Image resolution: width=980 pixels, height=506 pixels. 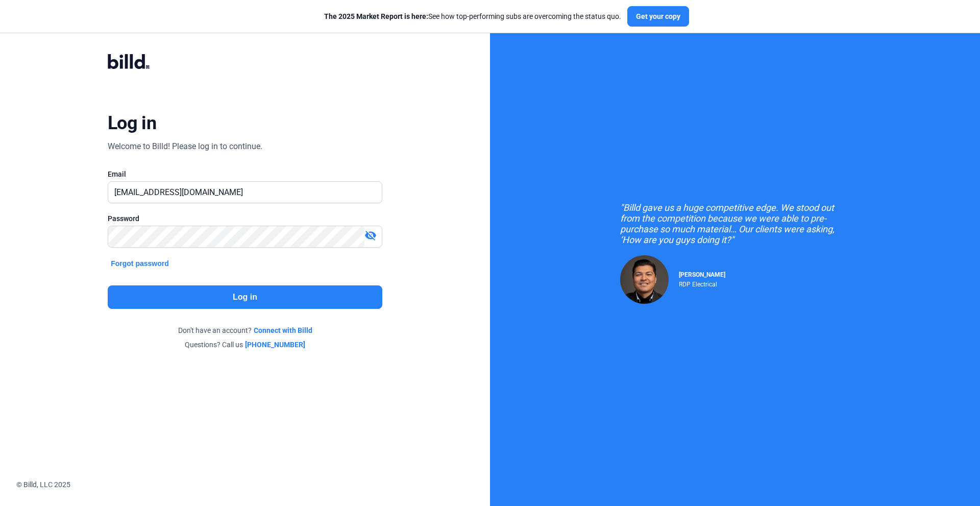 I want to click on div: Email, so click(x=245, y=174).